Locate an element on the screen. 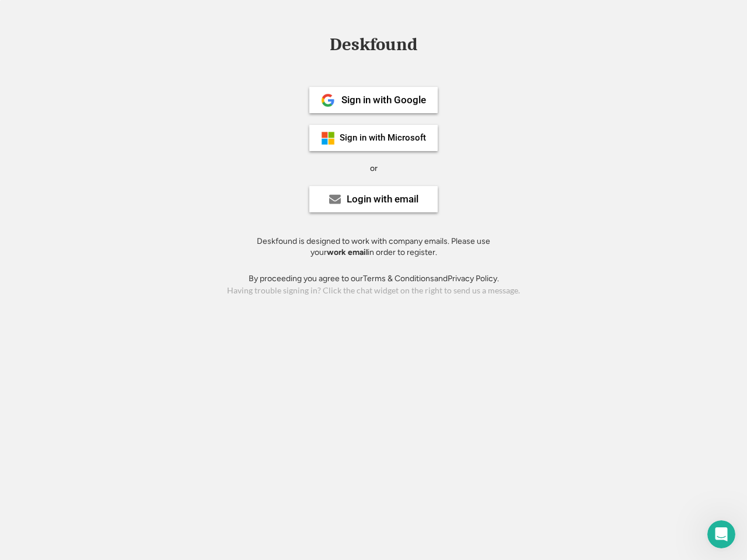 Image resolution: width=747 pixels, height=560 pixels. strong: work email is located at coordinates (348, 252).